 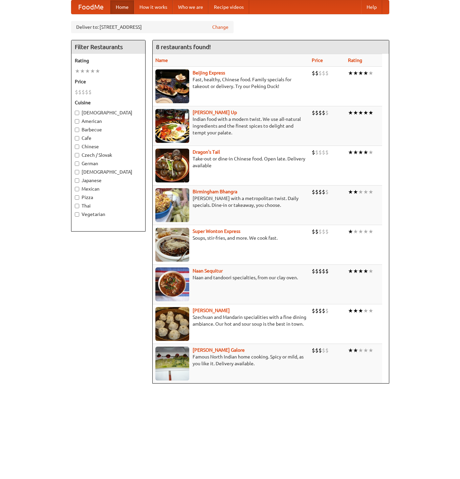 I want to click on a: How it works, so click(x=153, y=7).